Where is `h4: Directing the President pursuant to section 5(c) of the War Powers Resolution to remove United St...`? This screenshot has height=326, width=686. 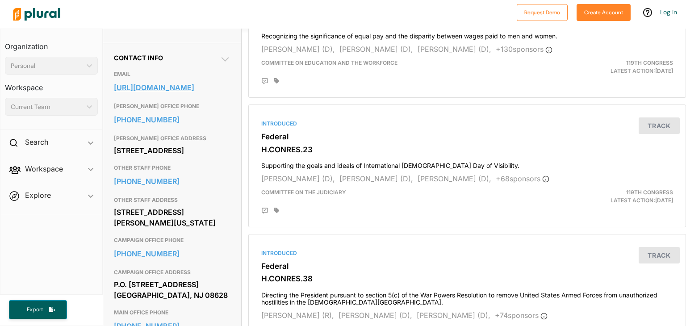 h4: Directing the President pursuant to section 5(c) of the War Powers Resolution to remove United St... is located at coordinates (467, 297).